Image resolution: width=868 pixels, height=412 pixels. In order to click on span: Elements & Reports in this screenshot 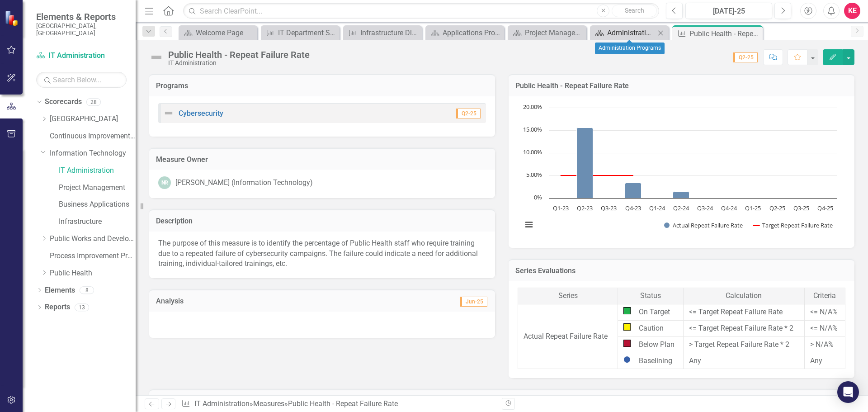, I will do `click(81, 17)`.